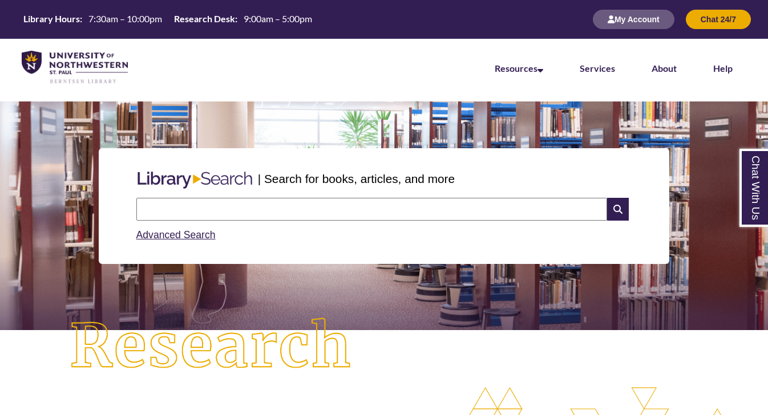 This screenshot has height=415, width=768. Describe the element at coordinates (718, 19) in the screenshot. I see `button: Chat 24/7` at that location.